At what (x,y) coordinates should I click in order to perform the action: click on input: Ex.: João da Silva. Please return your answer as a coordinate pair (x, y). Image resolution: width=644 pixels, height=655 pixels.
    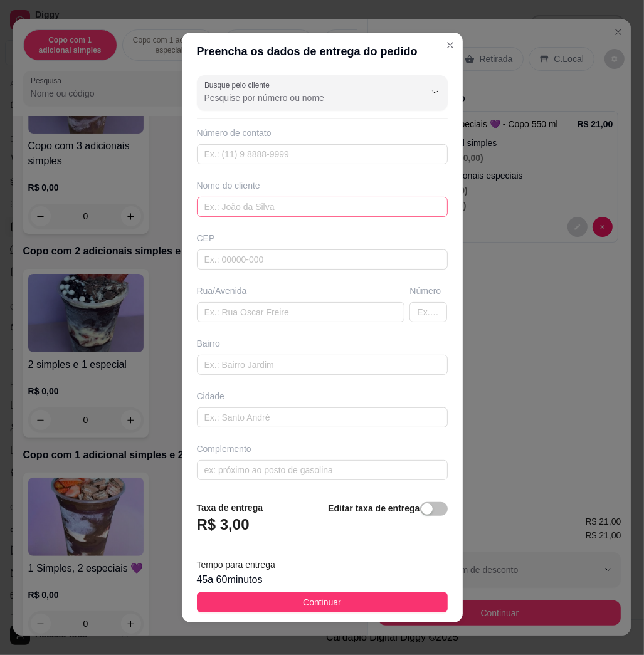
    Looking at the image, I should click on (322, 207).